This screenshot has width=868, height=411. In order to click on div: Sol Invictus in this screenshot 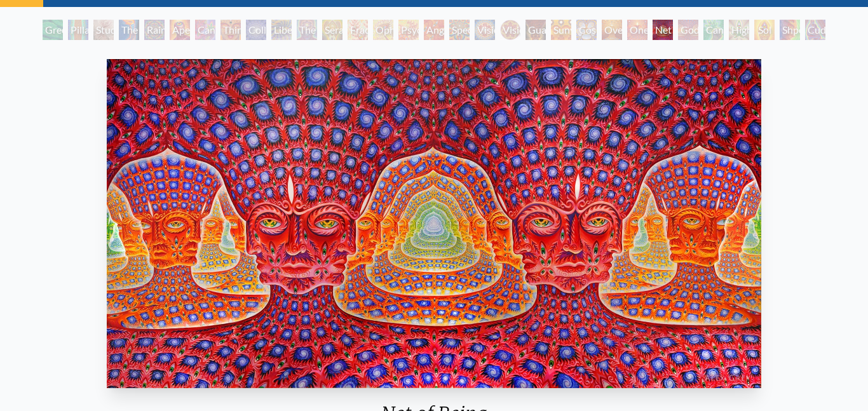, I will do `click(765, 30)`.